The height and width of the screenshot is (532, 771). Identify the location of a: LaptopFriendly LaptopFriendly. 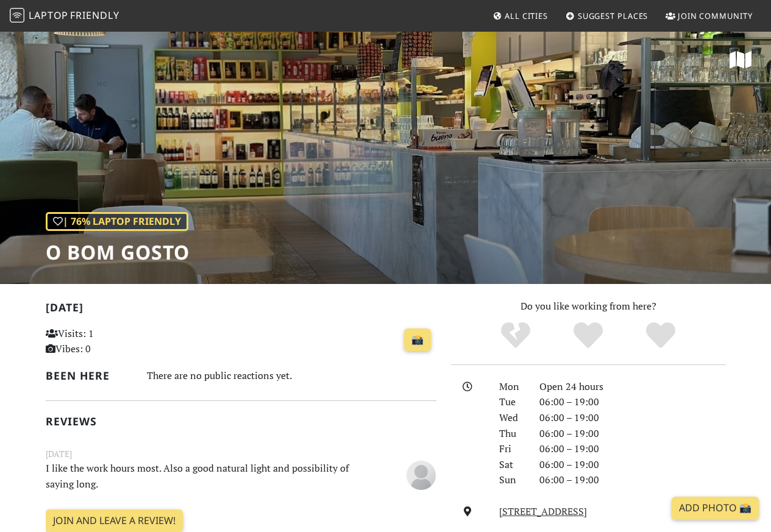
(64, 16).